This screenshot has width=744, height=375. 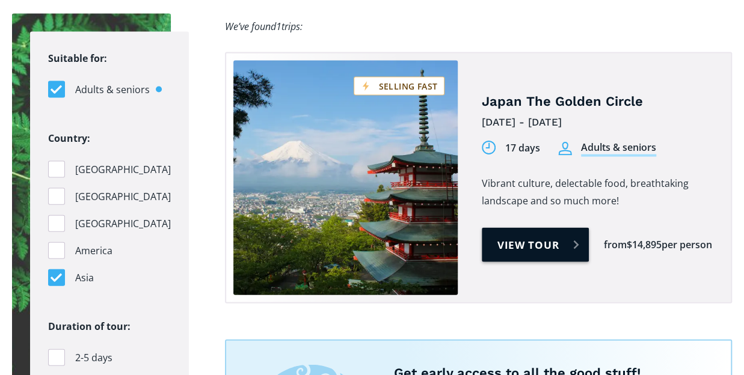 What do you see at coordinates (644, 245) in the screenshot?
I see `div: $14,895` at bounding box center [644, 245].